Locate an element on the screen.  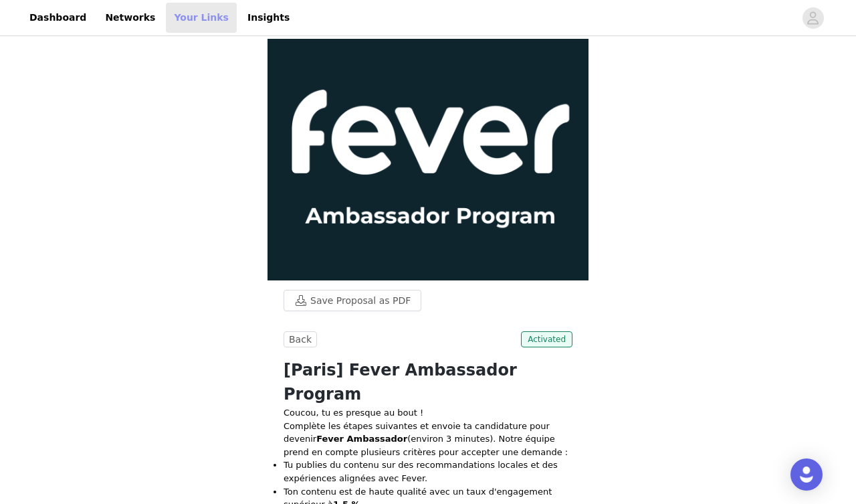
strong: Fever Ambassador is located at coordinates (362, 438).